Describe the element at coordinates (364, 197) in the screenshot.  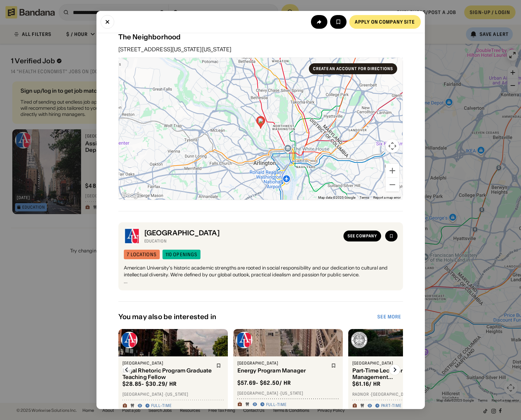
I see `a: Terms (opens in new tab)` at that location.